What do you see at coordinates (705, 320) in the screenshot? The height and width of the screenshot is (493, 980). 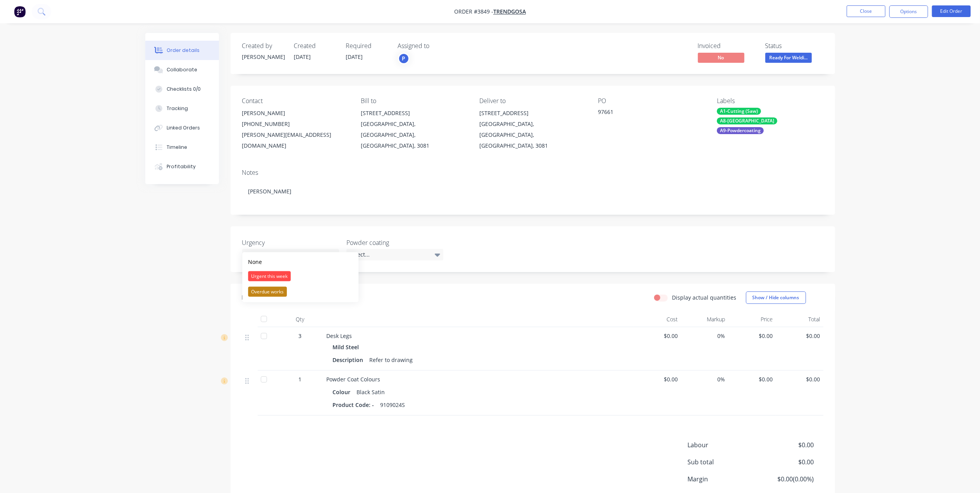 I see `div: Markup` at bounding box center [705, 320].